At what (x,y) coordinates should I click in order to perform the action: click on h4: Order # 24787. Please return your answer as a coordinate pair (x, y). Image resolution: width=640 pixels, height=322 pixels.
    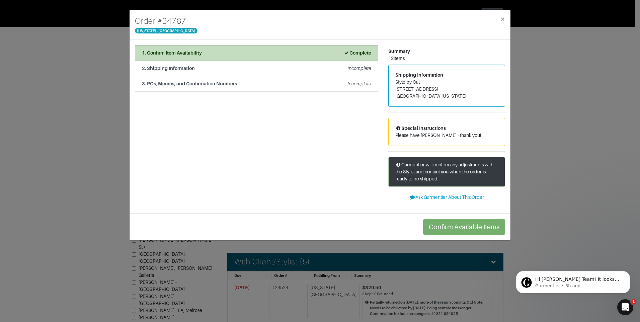
    Looking at the image, I should click on (166, 21).